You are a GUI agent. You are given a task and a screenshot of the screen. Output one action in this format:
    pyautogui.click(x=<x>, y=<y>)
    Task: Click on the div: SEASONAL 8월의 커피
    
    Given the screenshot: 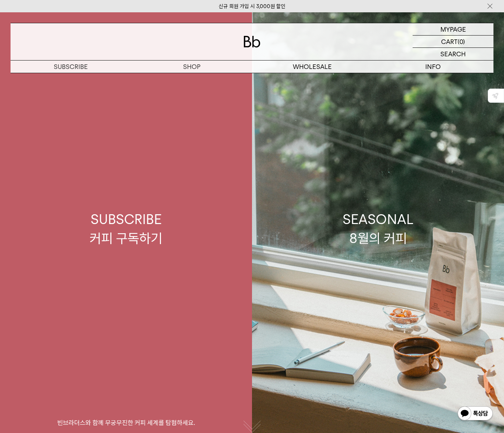 What is the action you would take?
    pyautogui.click(x=378, y=229)
    